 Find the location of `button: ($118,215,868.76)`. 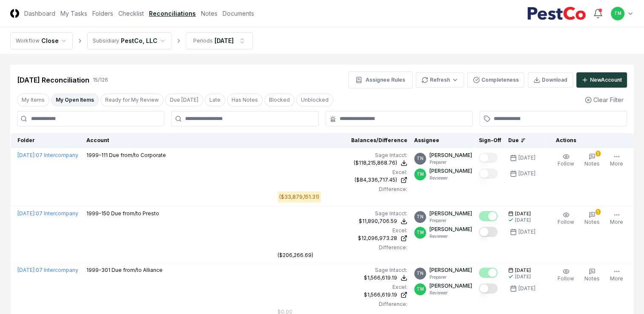

button: ($118,215,868.76) is located at coordinates (381, 163).